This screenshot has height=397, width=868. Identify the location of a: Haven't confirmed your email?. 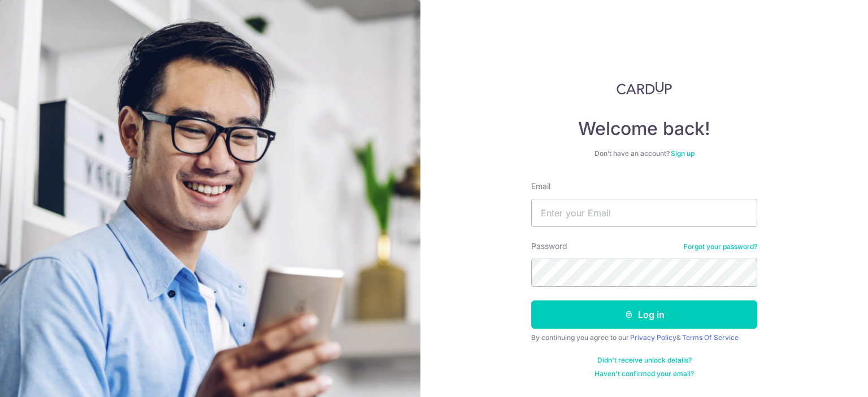
(645, 374).